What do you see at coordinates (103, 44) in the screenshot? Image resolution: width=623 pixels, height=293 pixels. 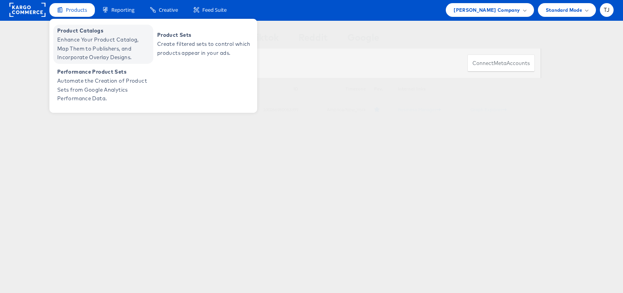 I see `a: Product Catalogs Enhance Your Product Catalog, Map Them to Publishers, and Incorporate Overlay De...` at bounding box center [103, 44].